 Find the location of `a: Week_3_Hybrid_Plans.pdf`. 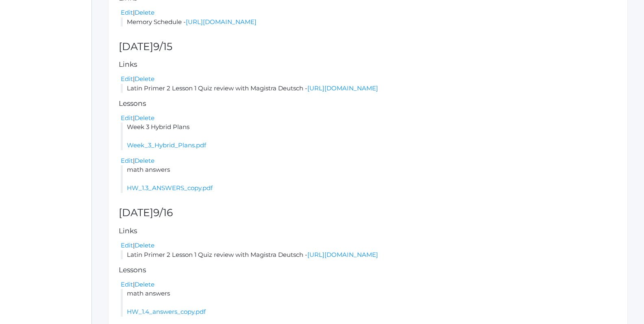

a: Week_3_Hybrid_Plans.pdf is located at coordinates (166, 145).